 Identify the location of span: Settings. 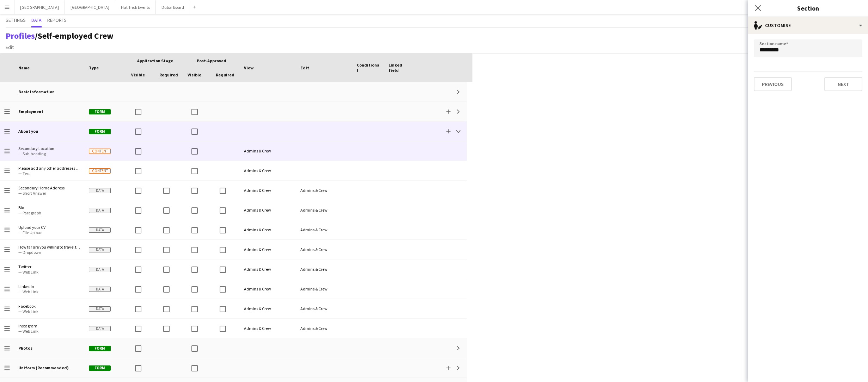
(15, 20).